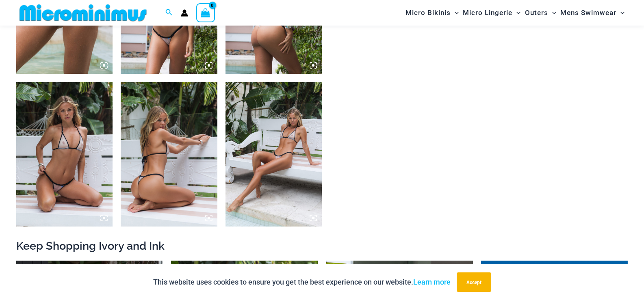 The width and height of the screenshot is (644, 300). I want to click on a: Account icon link, so click(185, 13).